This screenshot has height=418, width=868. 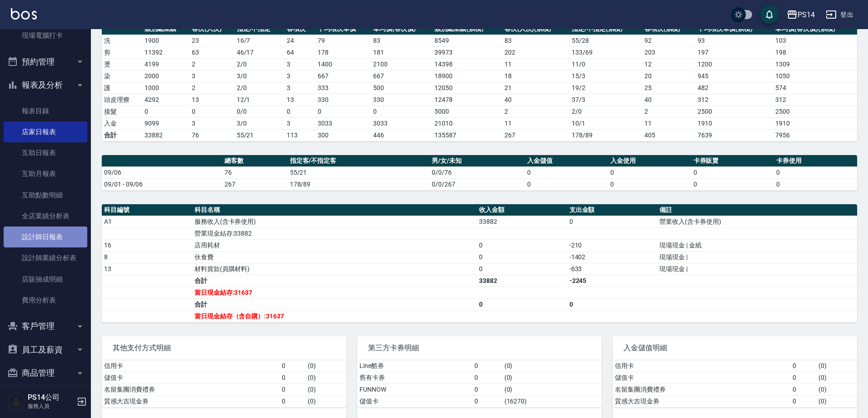 What do you see at coordinates (815, 64) in the screenshot?
I see `td: 1309` at bounding box center [815, 64].